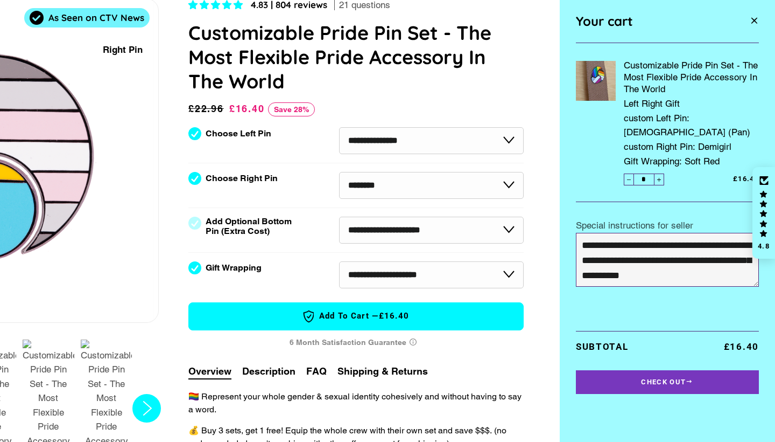 The image size is (775, 442). Describe the element at coordinates (251, 226) in the screenshot. I see `label: Add Optional Bottom Pin (Extra Cost)` at that location.